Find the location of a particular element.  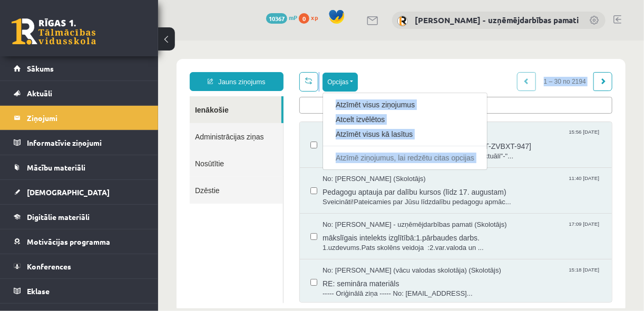

span: Motivācijas programma is located at coordinates (68, 242).